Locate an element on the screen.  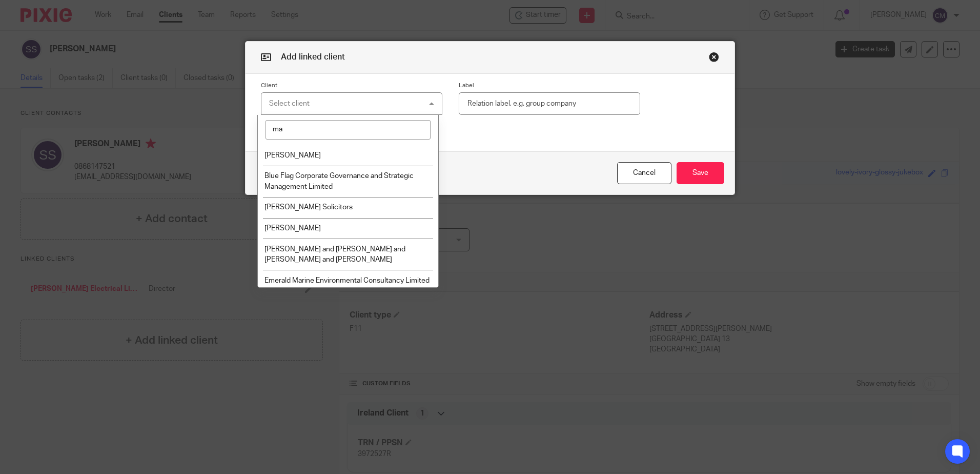
input: Search options... is located at coordinates (348, 130).